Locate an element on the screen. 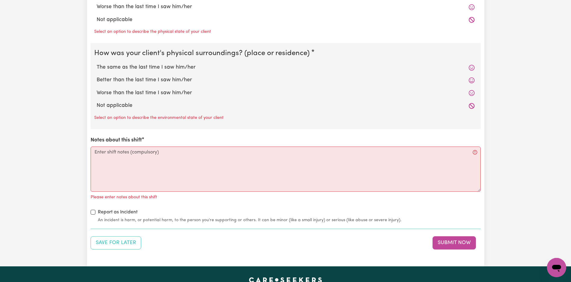 The width and height of the screenshot is (571, 282). p: Select an option to describe the environmental state of your client is located at coordinates (159, 118).